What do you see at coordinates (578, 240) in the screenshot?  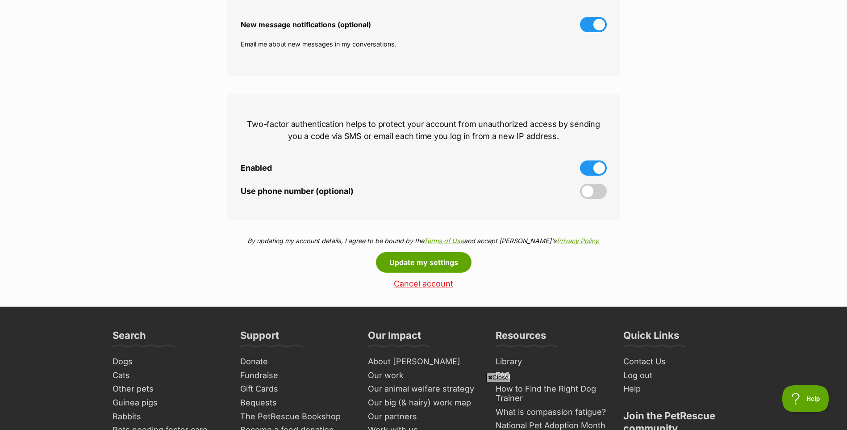 I see `a: Privacy Policy.` at bounding box center [578, 240].